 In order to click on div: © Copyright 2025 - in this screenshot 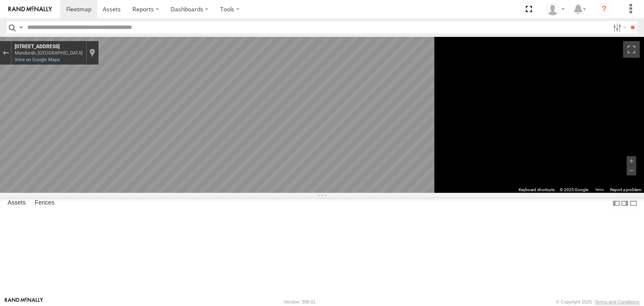, I will do `click(597, 302)`.